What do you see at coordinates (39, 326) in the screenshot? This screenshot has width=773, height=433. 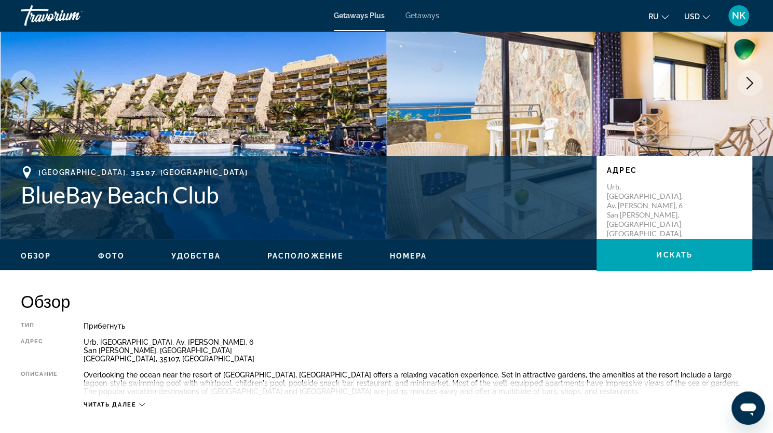 I see `div: Тип` at bounding box center [39, 326].